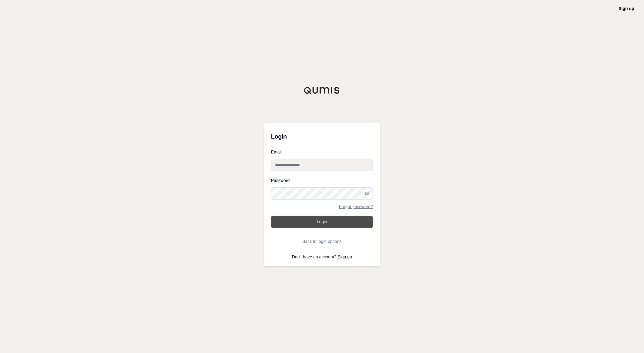 This screenshot has width=644, height=353. Describe the element at coordinates (322, 222) in the screenshot. I see `button: Login` at that location.